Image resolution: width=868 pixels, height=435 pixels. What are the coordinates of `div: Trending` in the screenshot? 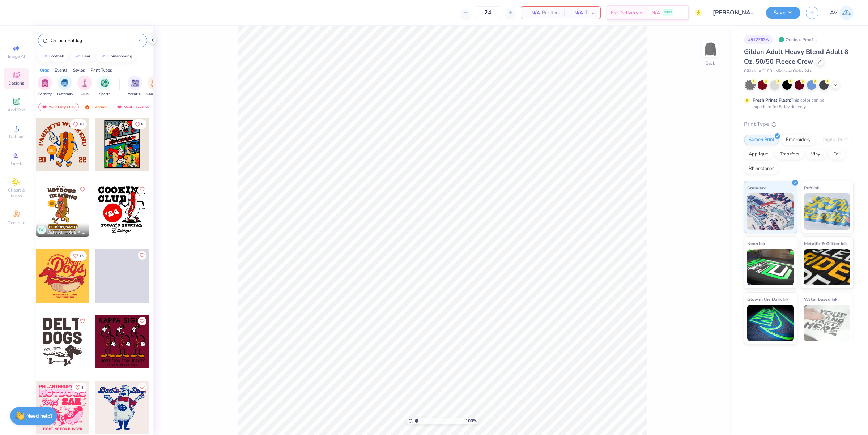 It's located at (96, 107).